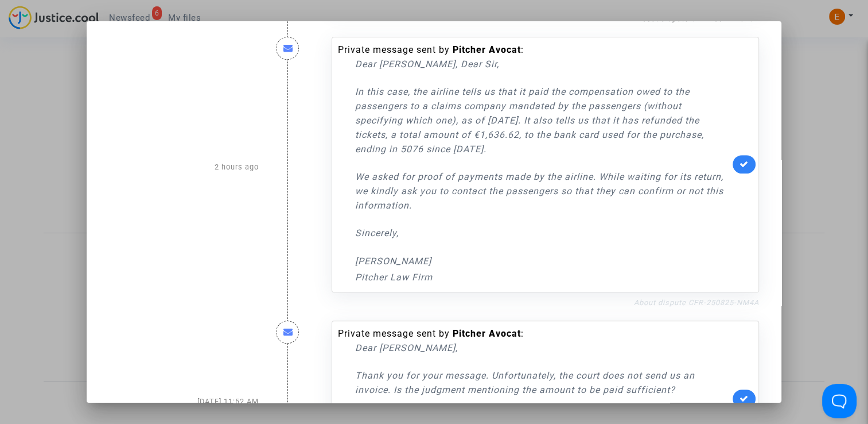  Describe the element at coordinates (542, 382) in the screenshot. I see `p: Thank you for your message. Unfortunately, the court does not send us an invoice. Is the judgment...` at that location.